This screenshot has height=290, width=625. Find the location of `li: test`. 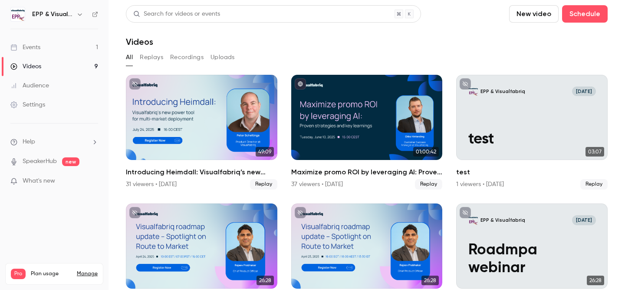

li: test is located at coordinates (532, 132).